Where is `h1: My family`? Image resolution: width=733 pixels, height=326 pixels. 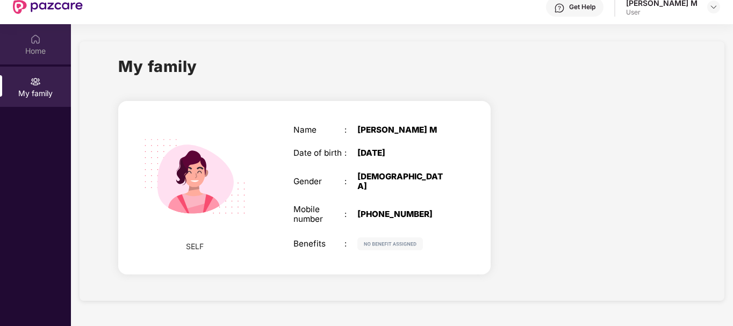
h1: My family is located at coordinates (157, 66).